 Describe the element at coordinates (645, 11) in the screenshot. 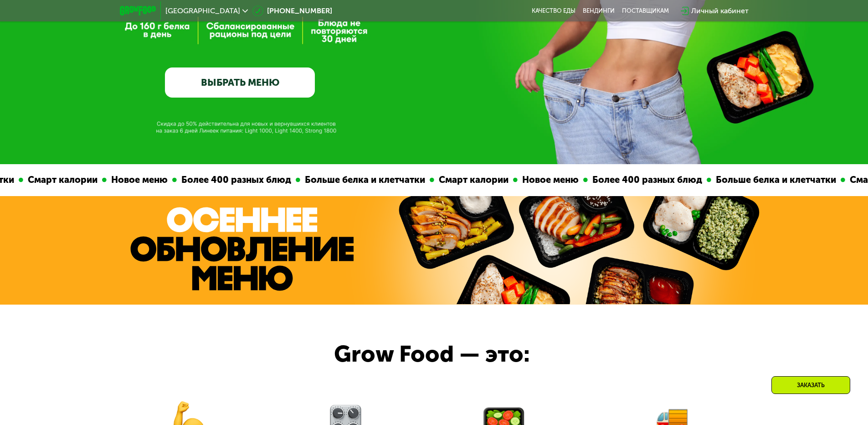

I see `div: поставщикам` at that location.